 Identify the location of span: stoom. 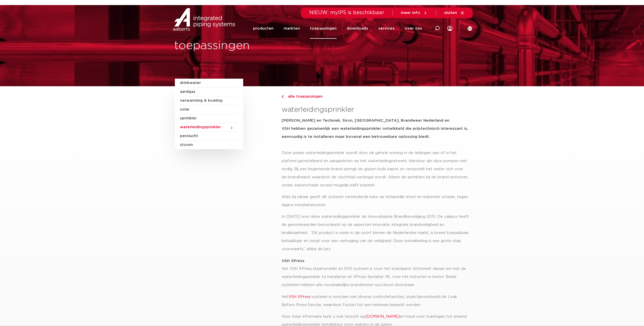
(209, 145).